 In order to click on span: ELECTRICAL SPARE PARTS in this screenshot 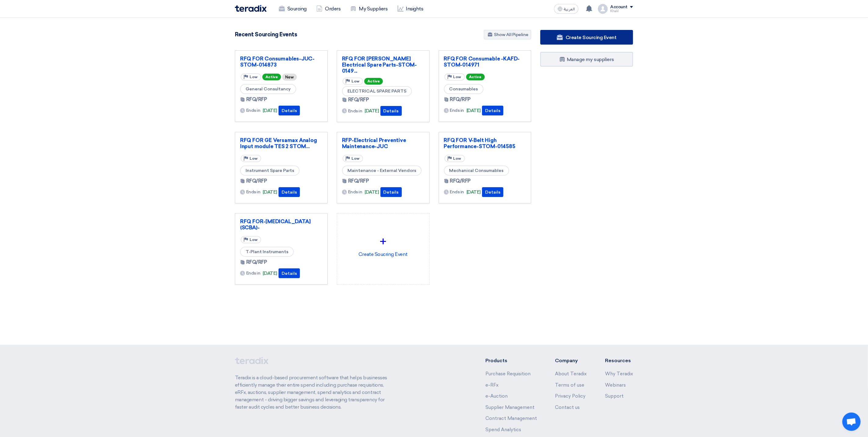, I will do `click(377, 91)`.